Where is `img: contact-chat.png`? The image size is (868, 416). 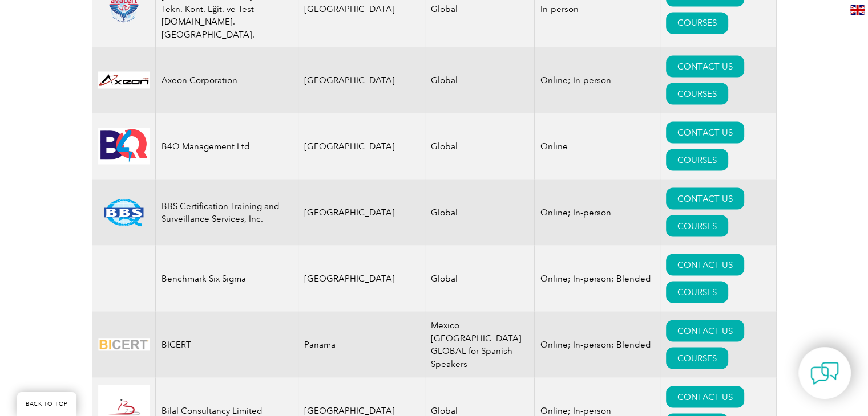 img: contact-chat.png is located at coordinates (825, 374).